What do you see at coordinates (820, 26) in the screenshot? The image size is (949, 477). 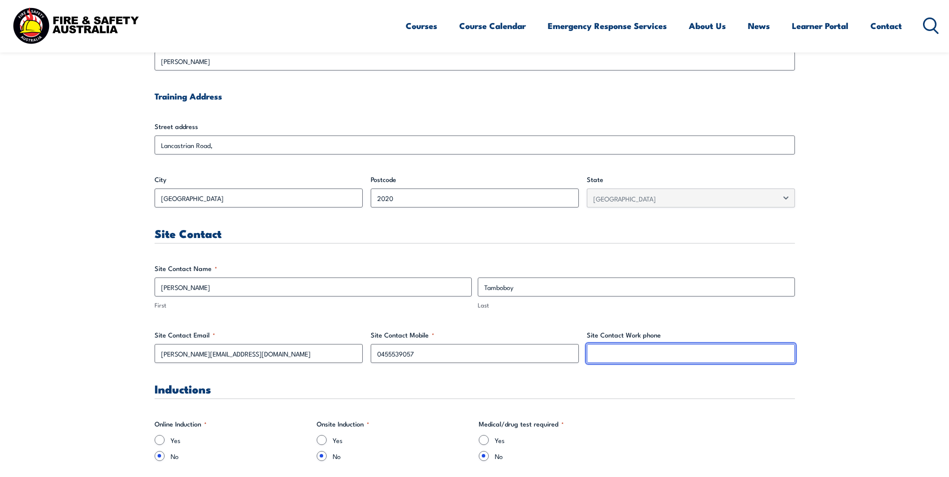 I see `a: Learner Portal` at bounding box center [820, 26].